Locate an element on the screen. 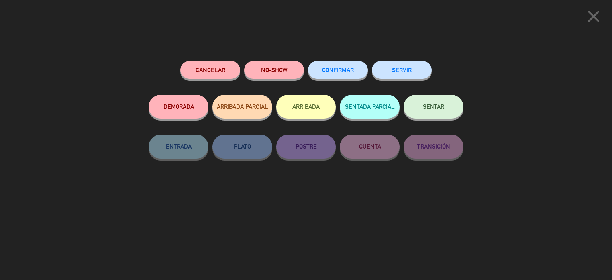  span: CONFIRMAR is located at coordinates (338, 70).